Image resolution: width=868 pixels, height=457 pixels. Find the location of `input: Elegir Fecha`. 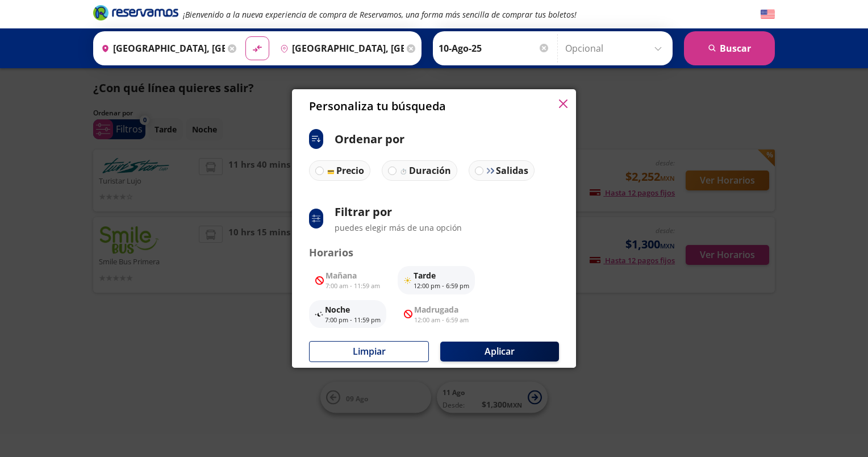

input: Elegir Fecha is located at coordinates (494, 48).